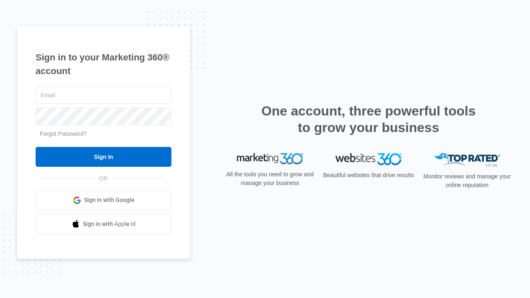  What do you see at coordinates (467, 160) in the screenshot?
I see `img: Top Rated Local` at bounding box center [467, 160].